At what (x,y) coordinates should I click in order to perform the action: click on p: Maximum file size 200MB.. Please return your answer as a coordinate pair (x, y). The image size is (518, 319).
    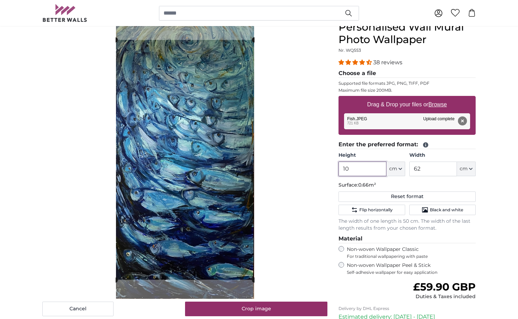
    Looking at the image, I should click on (407, 90).